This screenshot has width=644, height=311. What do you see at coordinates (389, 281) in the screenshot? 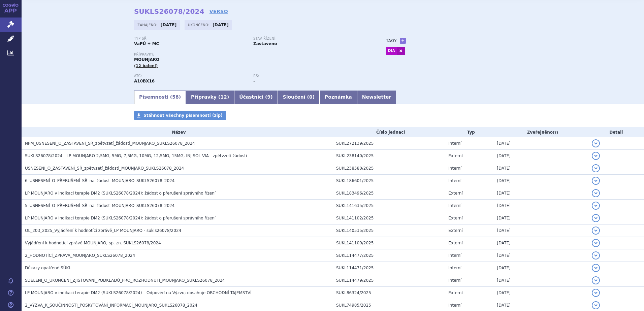
I see `td: SUKL114479/2025` at bounding box center [389, 281].